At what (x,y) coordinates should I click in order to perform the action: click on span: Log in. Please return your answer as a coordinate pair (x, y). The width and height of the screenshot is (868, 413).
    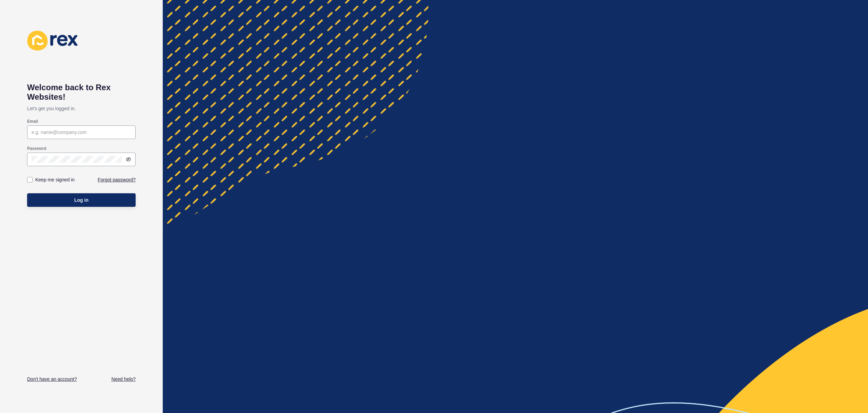
    Looking at the image, I should click on (81, 200).